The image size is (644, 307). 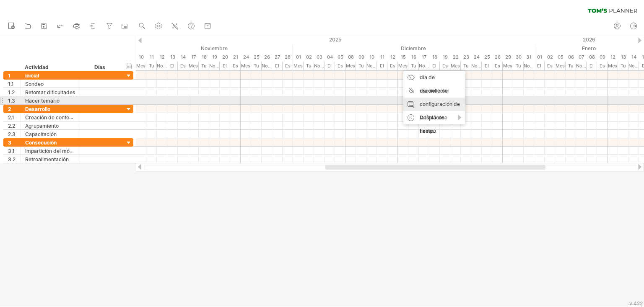 I want to click on div: Diciembre de 2025, so click(x=413, y=48).